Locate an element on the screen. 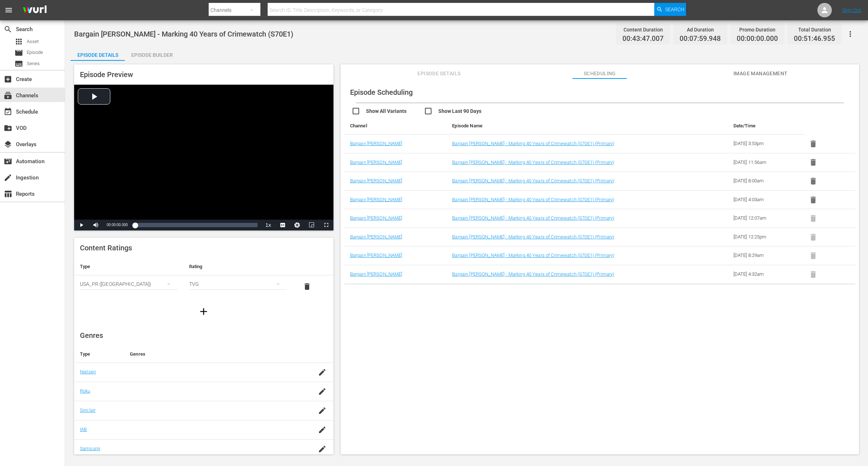 This screenshot has height=466, width=868. button: Play is located at coordinates (81, 225).